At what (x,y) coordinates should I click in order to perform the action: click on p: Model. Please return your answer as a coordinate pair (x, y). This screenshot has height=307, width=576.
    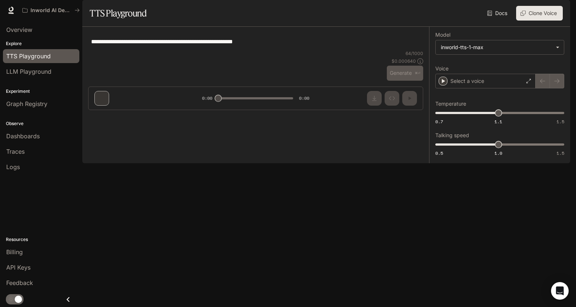
    Looking at the image, I should click on (442, 35).